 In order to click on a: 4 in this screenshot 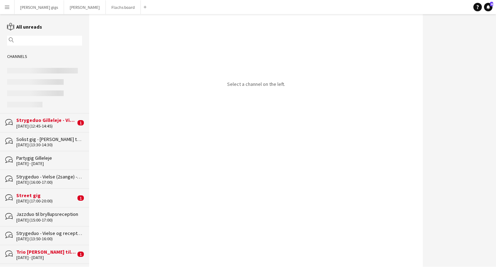, I will do `click(488, 7)`.